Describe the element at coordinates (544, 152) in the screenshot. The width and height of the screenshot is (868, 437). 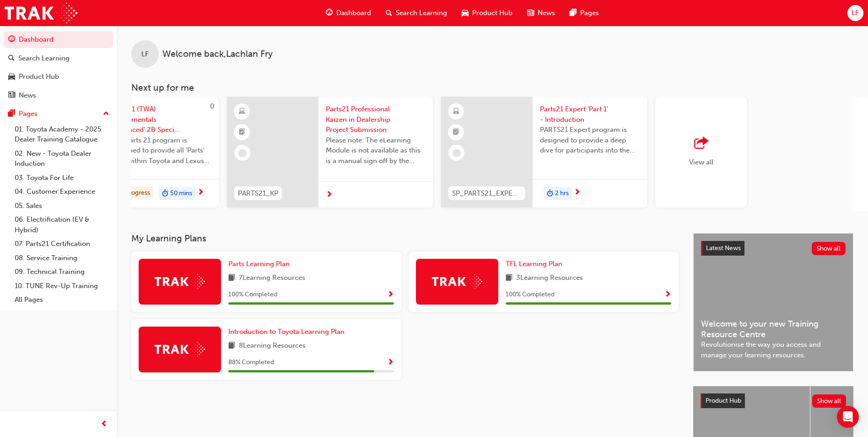
I see `a: SP_PARTS21_EXPERTP1_1223_ELParts21 Expert 'Part 1' - IntroductionPARTS21 Expert program is design...` at that location.